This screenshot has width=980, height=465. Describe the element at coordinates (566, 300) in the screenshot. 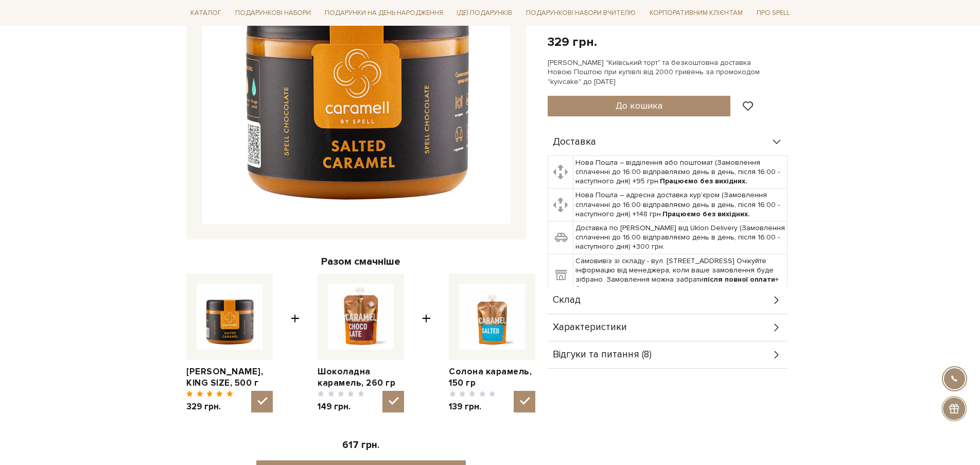

I see `span: Склад` at that location.